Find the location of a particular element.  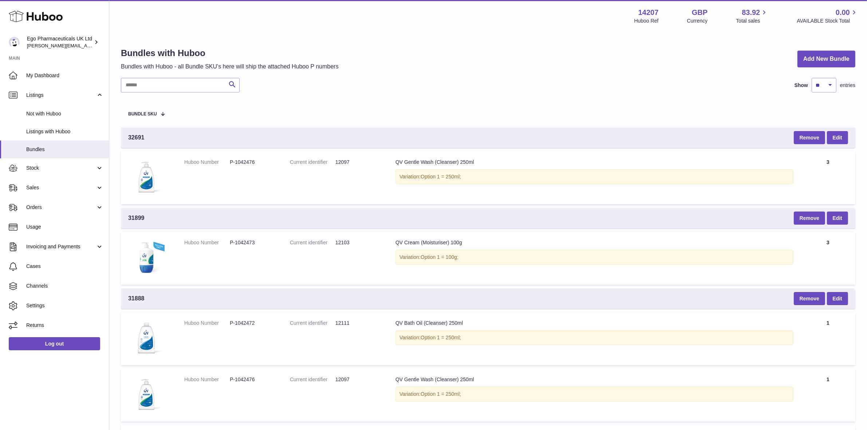

div: QV Cream (Moisturiser) 100g is located at coordinates (594, 243).